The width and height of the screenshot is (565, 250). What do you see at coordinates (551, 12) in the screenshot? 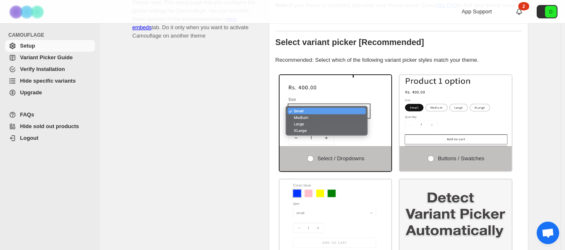
I see `span: Avatar with initials D` at bounding box center [551, 12].